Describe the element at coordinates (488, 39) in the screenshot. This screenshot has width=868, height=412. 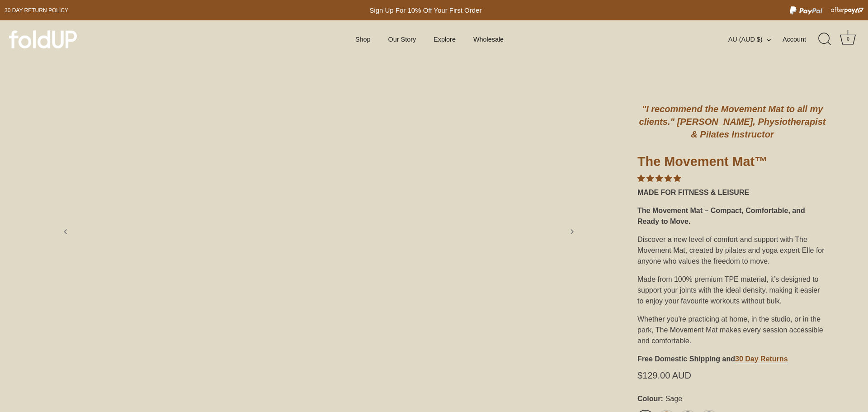
I see `a: Wholesale` at that location.